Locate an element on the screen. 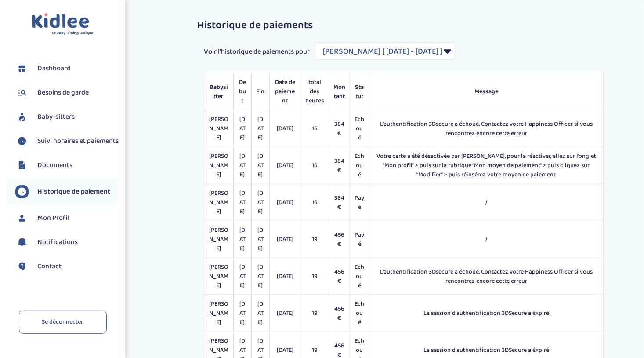 Image resolution: width=644 pixels, height=358 pixels. a: Contact is located at coordinates (67, 266).